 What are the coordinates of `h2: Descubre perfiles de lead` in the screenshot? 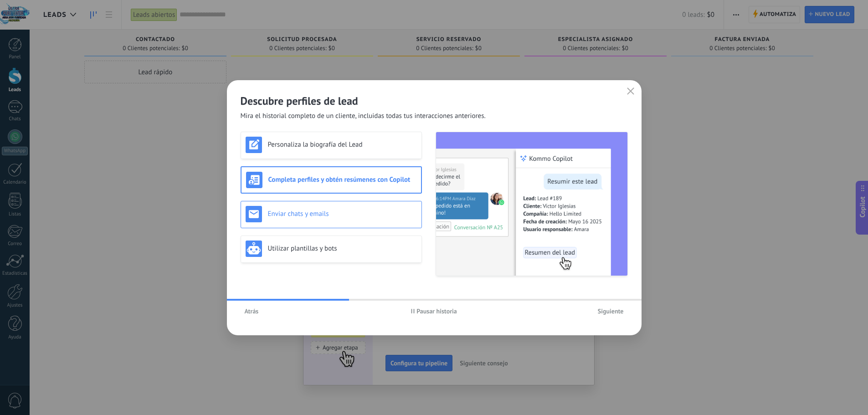 It's located at (434, 100).